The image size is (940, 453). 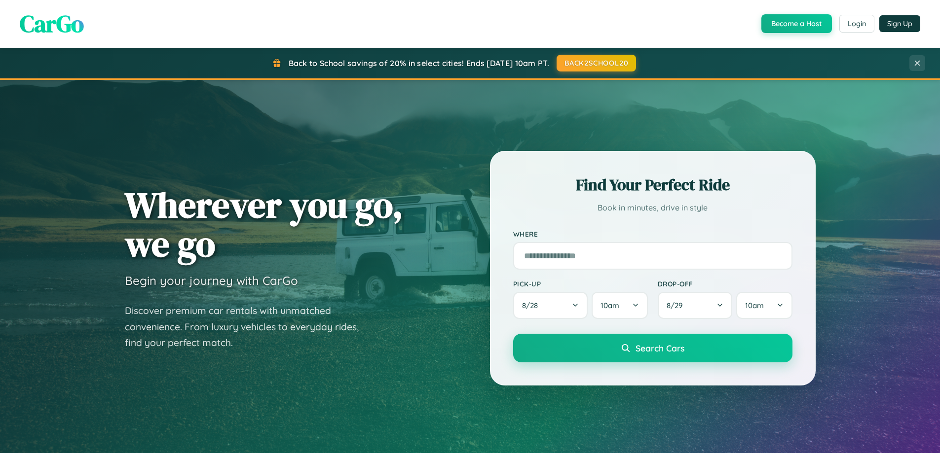 I want to click on h3: Begin your journey with CarGo, so click(x=211, y=281).